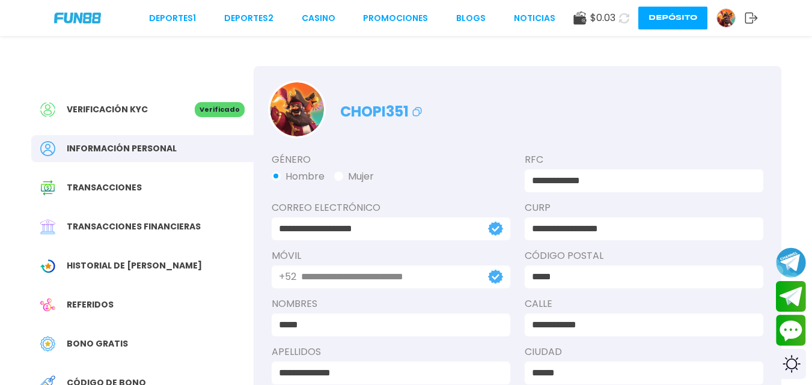 This screenshot has height=385, width=812. I want to click on span: Referidos, so click(90, 305).